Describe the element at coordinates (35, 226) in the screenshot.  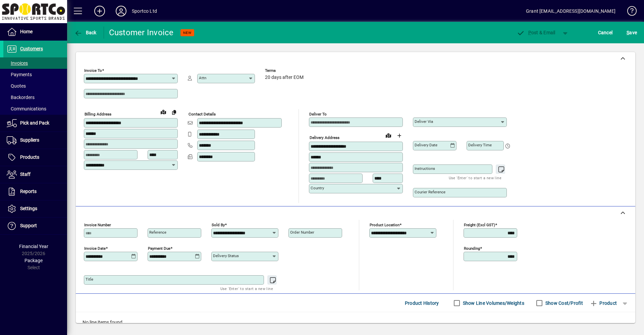
I see `a: Support` at that location.